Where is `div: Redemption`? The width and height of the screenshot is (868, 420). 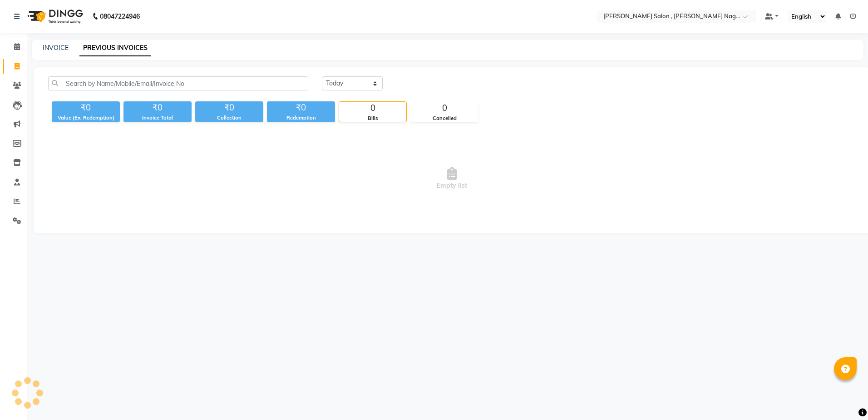 div: Redemption is located at coordinates (301, 118).